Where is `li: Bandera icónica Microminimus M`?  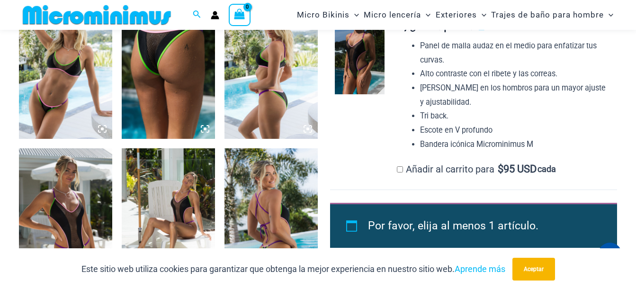
li: Bandera icónica Microminimus M is located at coordinates (514, 144).